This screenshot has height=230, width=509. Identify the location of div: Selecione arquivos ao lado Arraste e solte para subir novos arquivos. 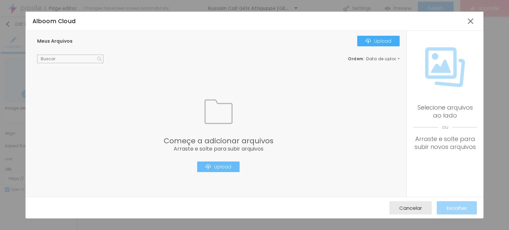
(445, 127).